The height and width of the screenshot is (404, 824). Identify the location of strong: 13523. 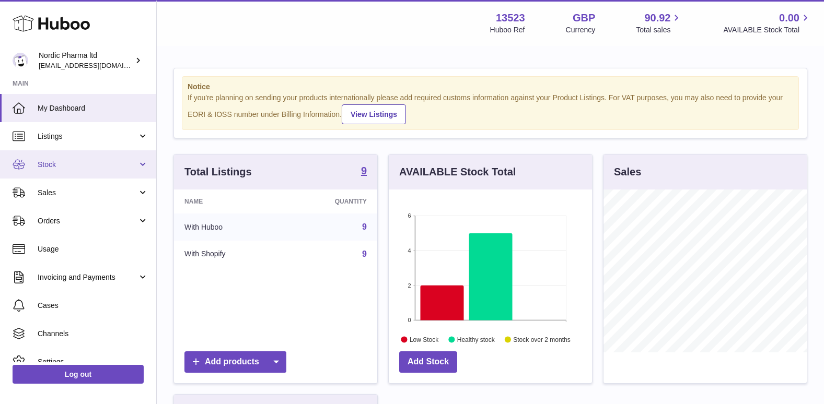
(510, 18).